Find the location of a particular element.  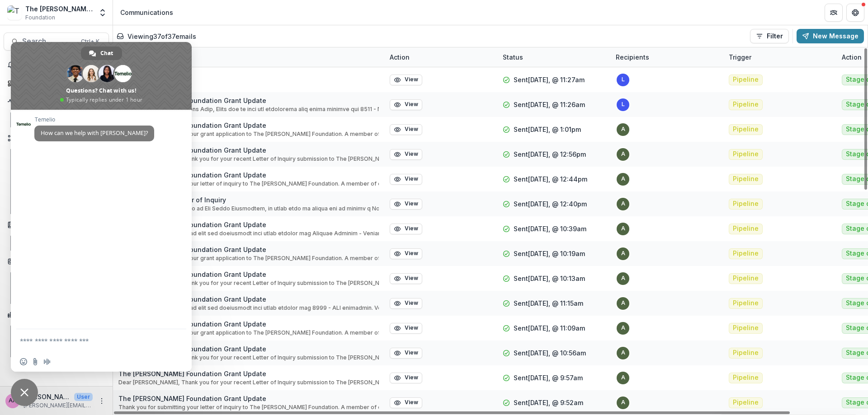

span: Search... is located at coordinates (49, 41).